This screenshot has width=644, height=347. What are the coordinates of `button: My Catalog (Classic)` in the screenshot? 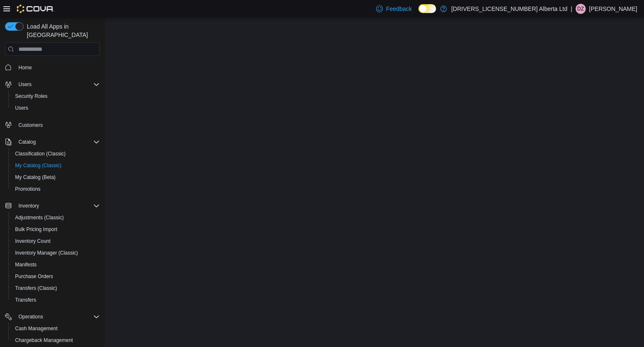 It's located at (56, 165).